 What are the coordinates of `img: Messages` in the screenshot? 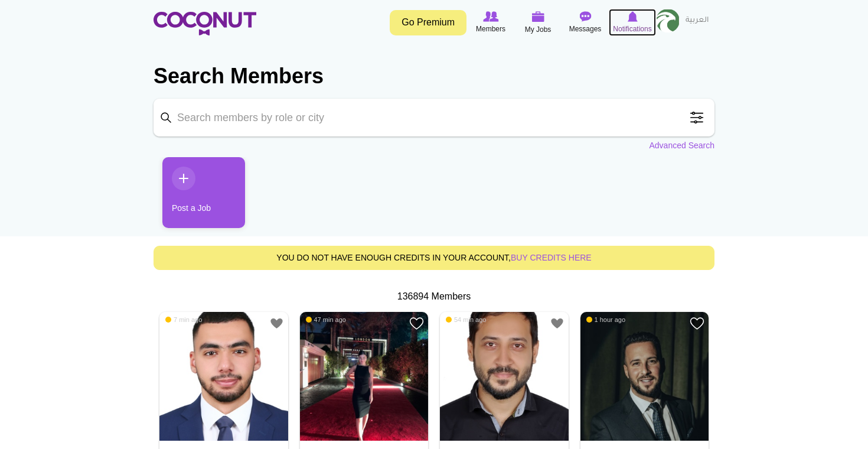 It's located at (585, 16).